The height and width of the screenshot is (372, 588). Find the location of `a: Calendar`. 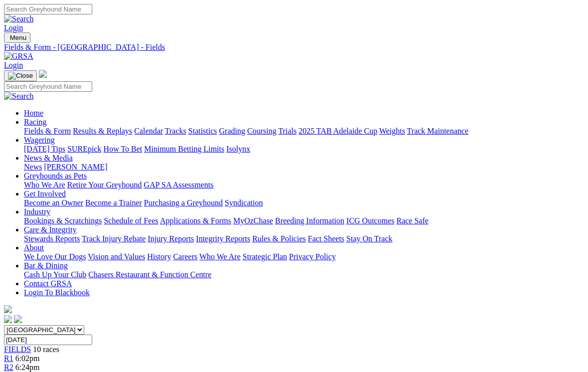

a: Calendar is located at coordinates (148, 131).